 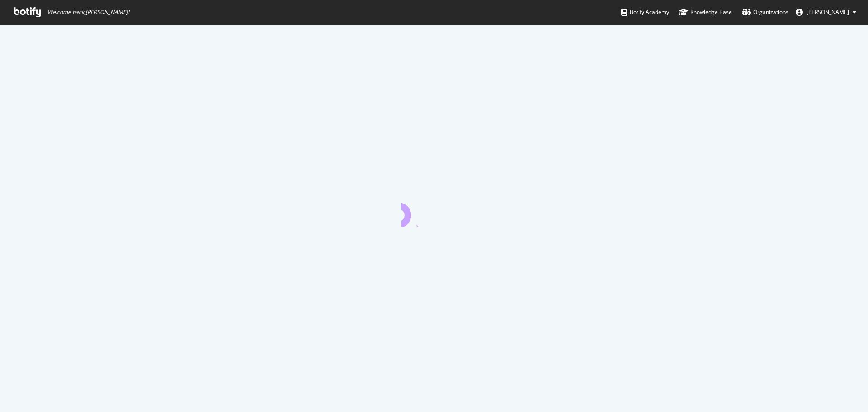 What do you see at coordinates (828, 12) in the screenshot?
I see `span: Tom Duncombe` at bounding box center [828, 12].